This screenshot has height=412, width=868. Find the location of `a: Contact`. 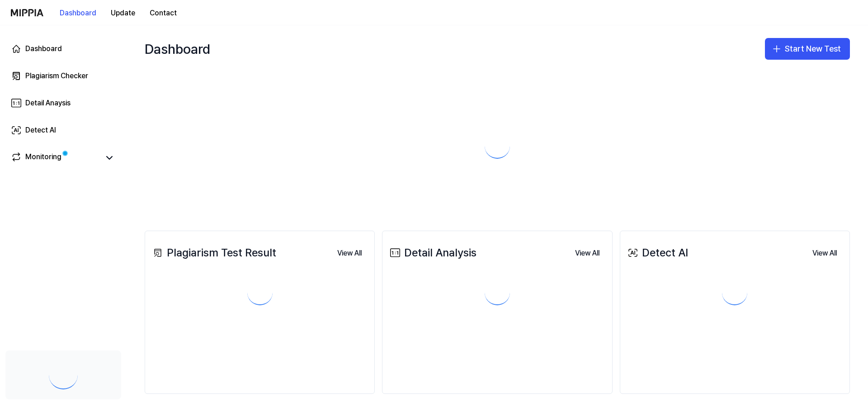

a: Contact is located at coordinates (163, 13).